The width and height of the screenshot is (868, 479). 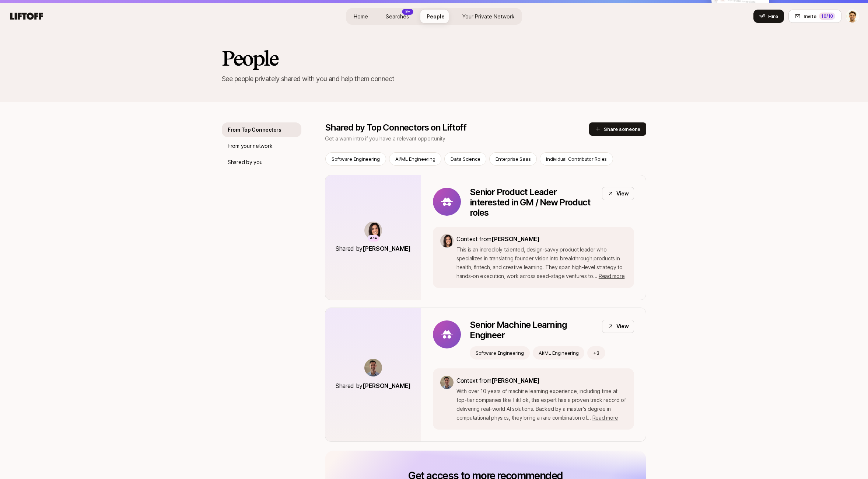 What do you see at coordinates (773, 16) in the screenshot?
I see `span: Hire` at bounding box center [773, 16].